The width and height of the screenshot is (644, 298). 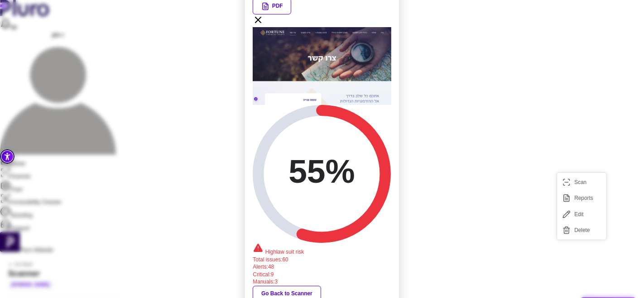 What do you see at coordinates (321, 67) in the screenshot?
I see `a: Website screenshot` at bounding box center [321, 67].